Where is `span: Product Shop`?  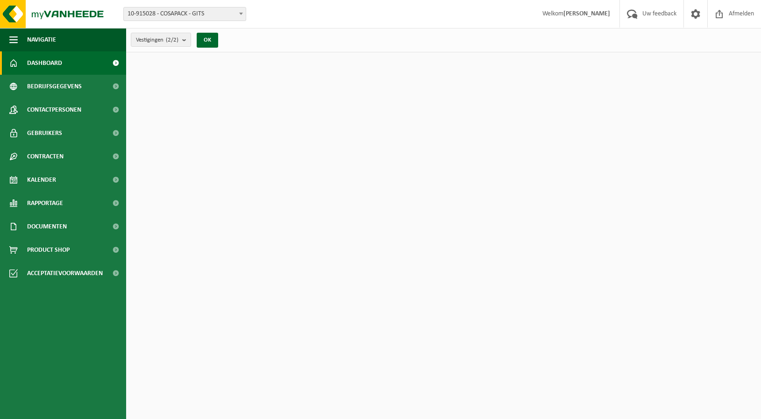
span: Product Shop is located at coordinates (48, 250).